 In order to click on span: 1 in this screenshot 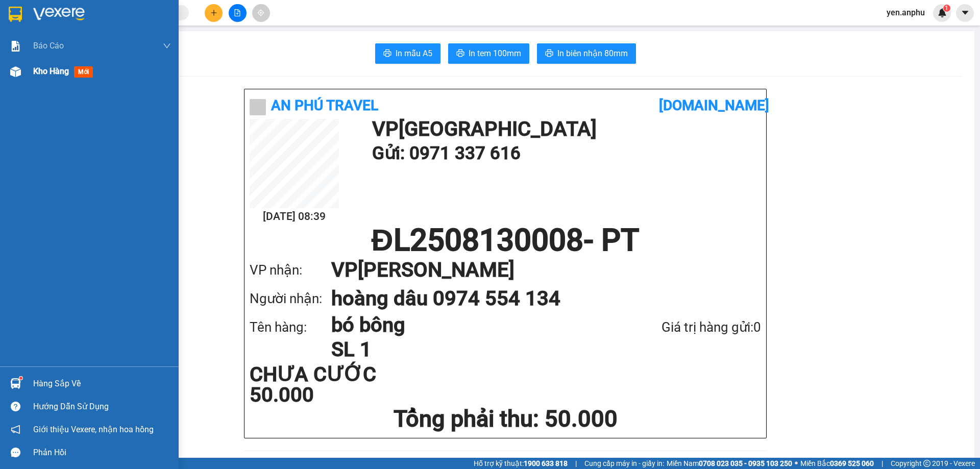, I will do `click(946, 8)`.